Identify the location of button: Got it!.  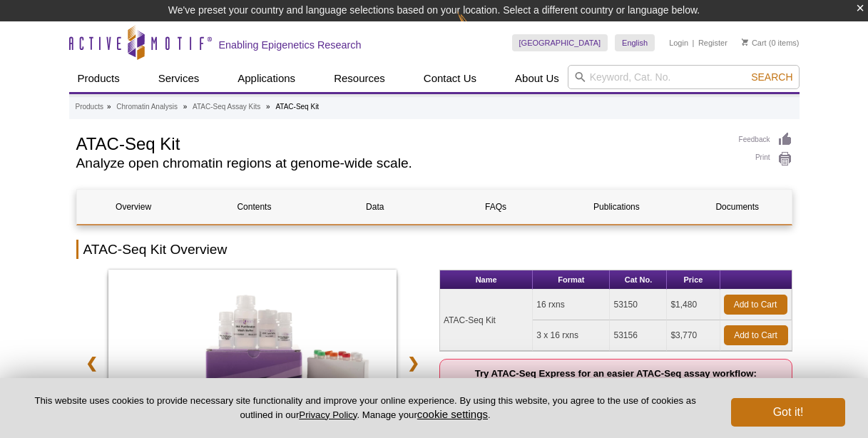
(789, 412).